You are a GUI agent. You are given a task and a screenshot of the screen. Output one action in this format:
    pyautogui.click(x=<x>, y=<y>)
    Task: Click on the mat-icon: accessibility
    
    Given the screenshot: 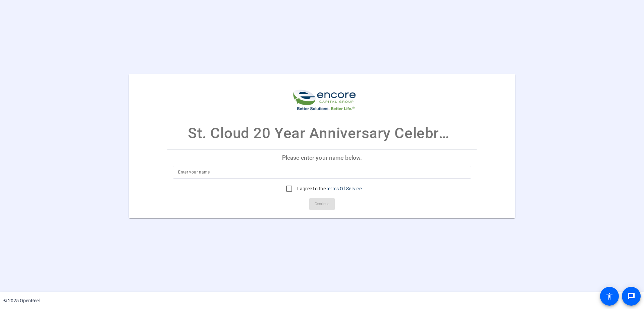 What is the action you would take?
    pyautogui.click(x=609, y=296)
    